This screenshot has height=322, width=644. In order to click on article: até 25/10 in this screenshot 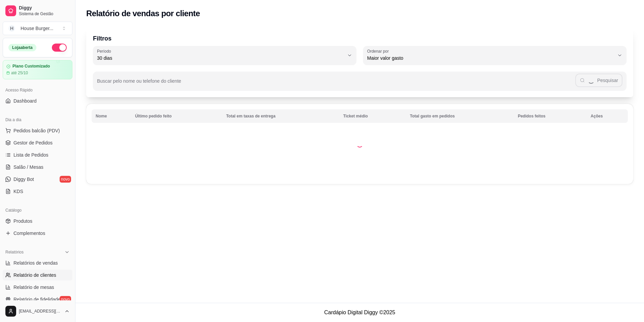, I will do `click(19, 73)`.